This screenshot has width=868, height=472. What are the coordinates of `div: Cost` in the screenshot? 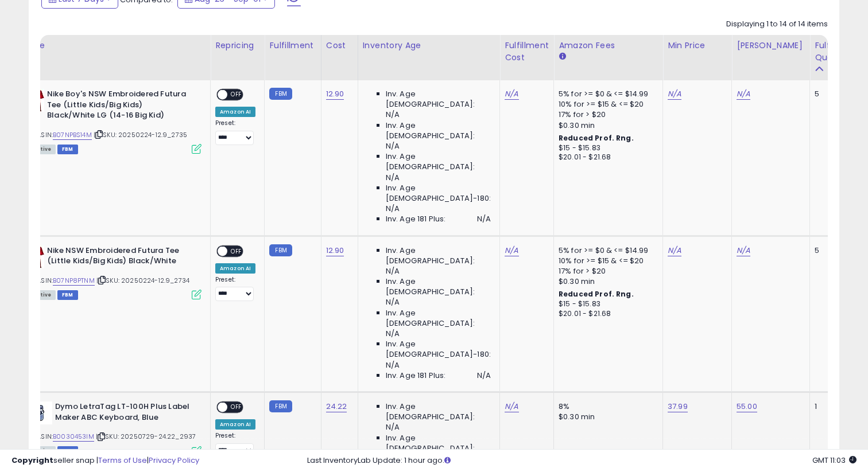 It's located at (340, 45).